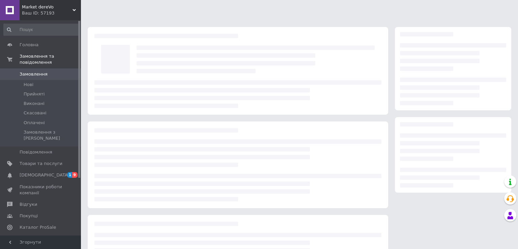 The image size is (518, 249). I want to click on span: Market dereVo, so click(47, 7).